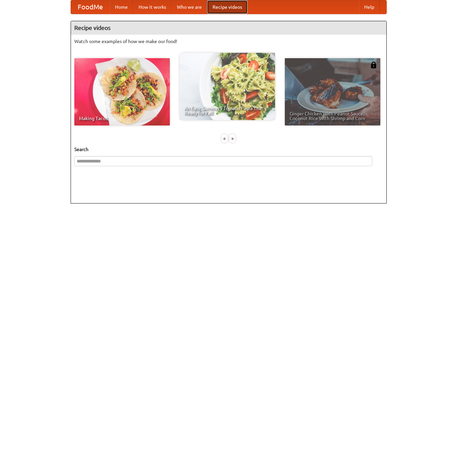 The height and width of the screenshot is (476, 457). What do you see at coordinates (122, 7) in the screenshot?
I see `a: Home` at bounding box center [122, 7].